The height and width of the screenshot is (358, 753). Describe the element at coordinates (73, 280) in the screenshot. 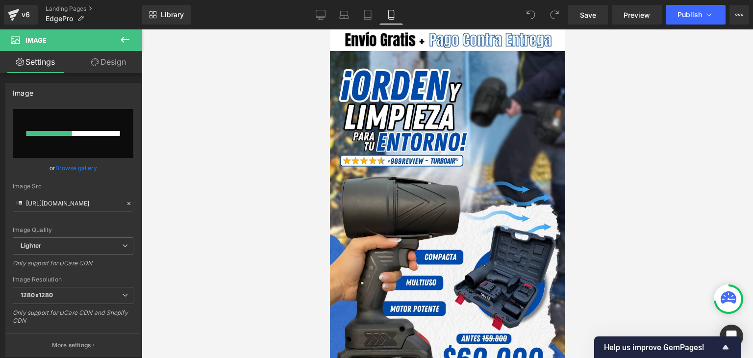

I see `div: Image Resolution` at that location.